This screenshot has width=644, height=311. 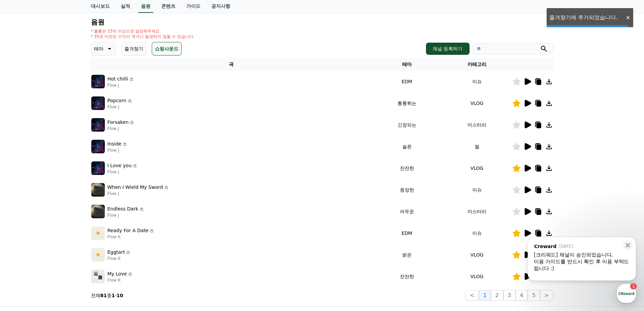 What do you see at coordinates (231, 64) in the screenshot?
I see `th: 곡` at bounding box center [231, 64].